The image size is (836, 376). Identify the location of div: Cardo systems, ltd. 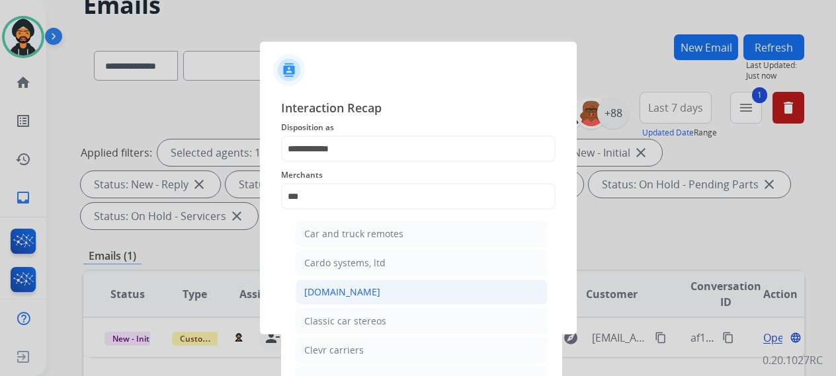
(345, 263).